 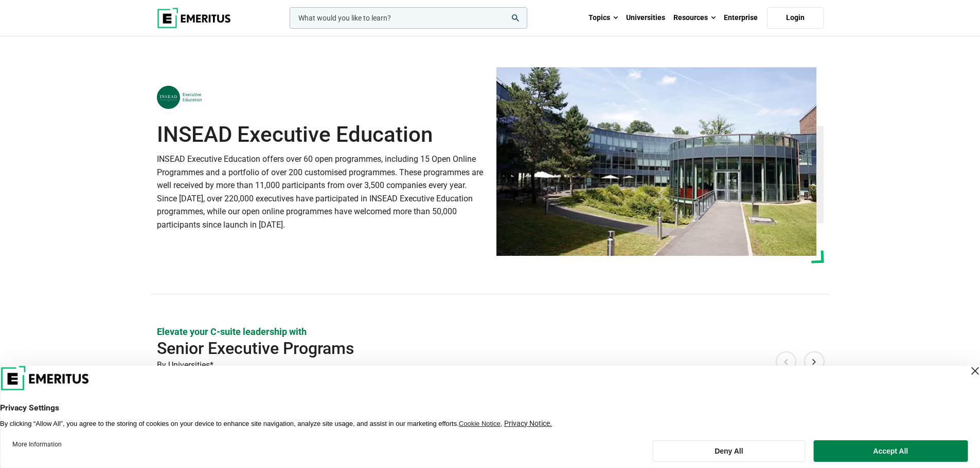 I want to click on input: woocommerce-product-search-field-0, so click(x=409, y=18).